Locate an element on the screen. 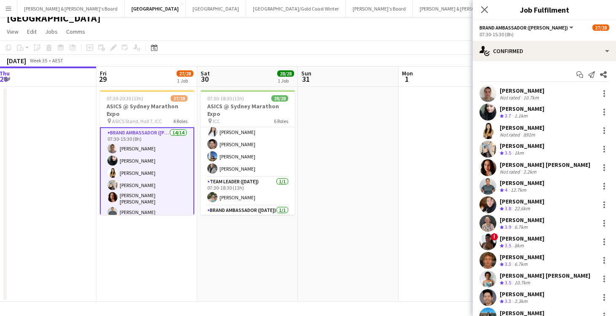  span: Comms is located at coordinates (75, 32).